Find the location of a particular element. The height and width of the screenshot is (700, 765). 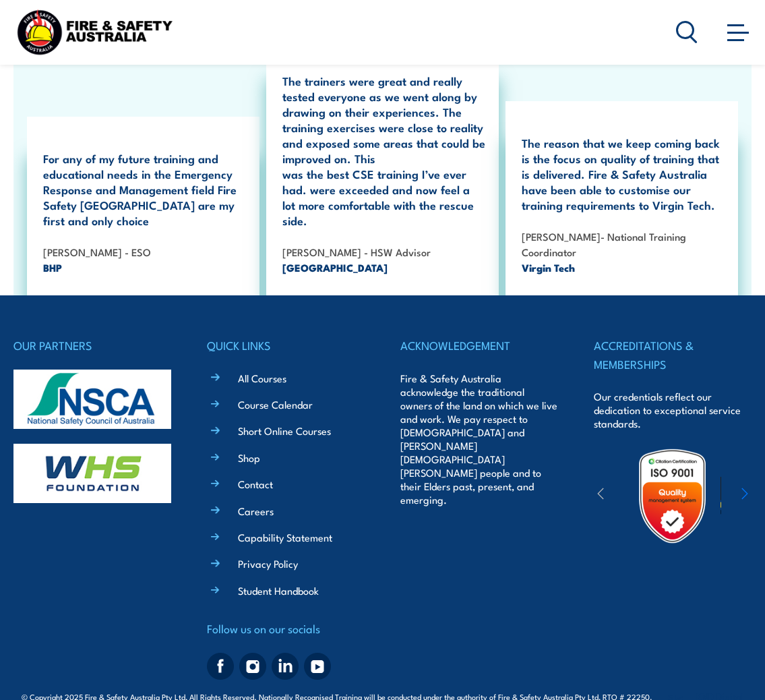

p: For any of my future training and educational needs in the Emergency Response and Management fiel... is located at coordinates (144, 189).